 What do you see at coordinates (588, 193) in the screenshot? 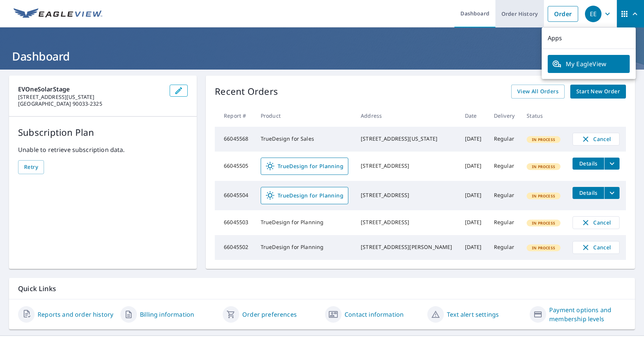
I see `button: detailsBtn-66045504` at bounding box center [588, 193].